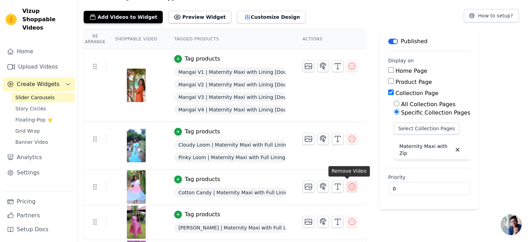  I want to click on p: Maternity Maxi with Zip, so click(425, 150).